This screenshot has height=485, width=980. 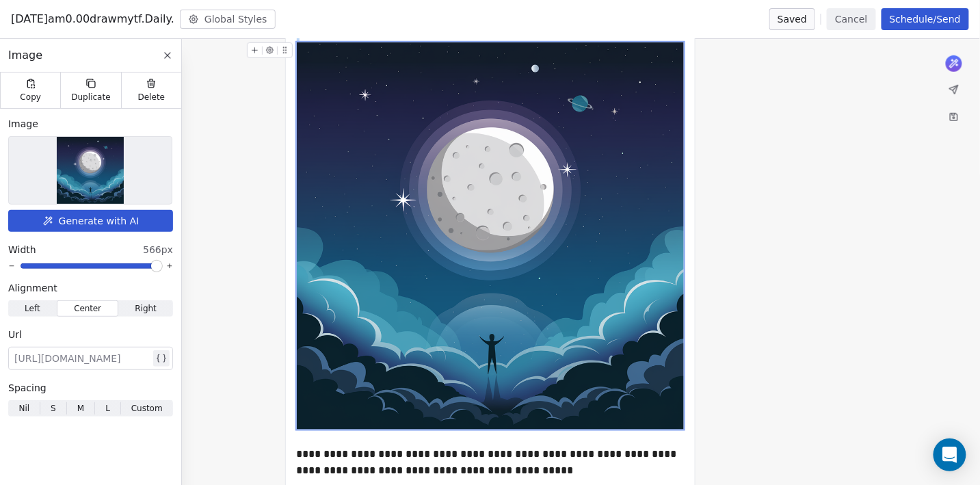 I want to click on span: Copy, so click(x=30, y=97).